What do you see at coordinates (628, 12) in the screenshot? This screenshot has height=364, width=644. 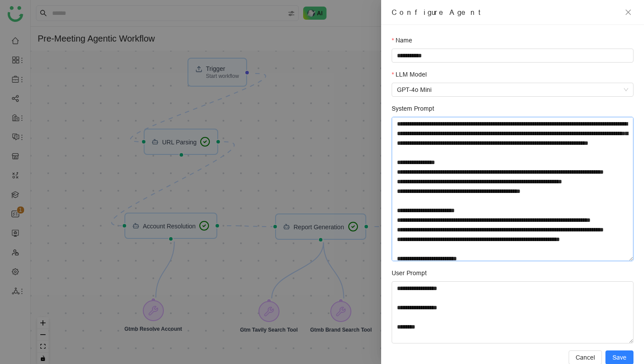 I see `span: close` at bounding box center [628, 12].